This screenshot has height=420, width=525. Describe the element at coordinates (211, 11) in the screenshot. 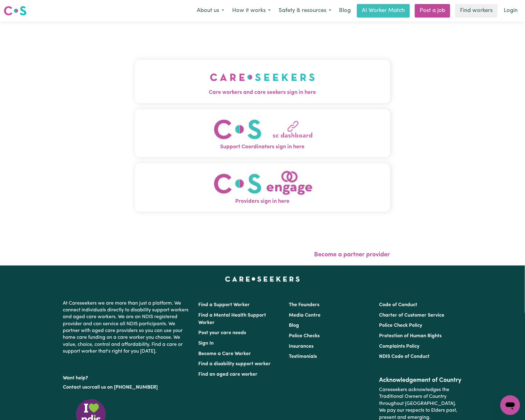

I see `button: About us` at that location.